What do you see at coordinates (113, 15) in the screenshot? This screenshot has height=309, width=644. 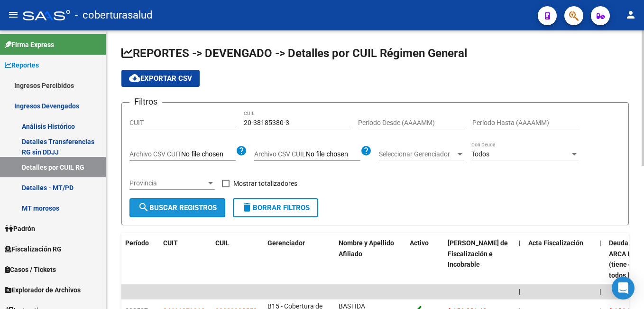 I see `span: - coberturasalud` at bounding box center [113, 15].